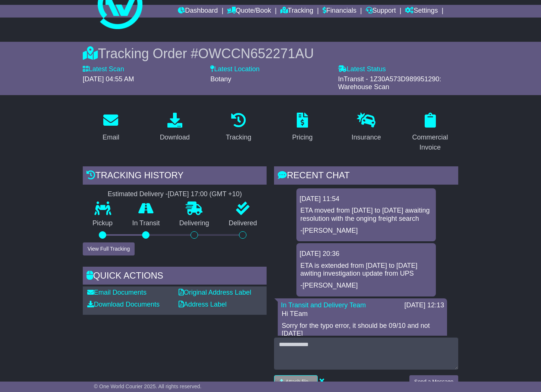 This screenshot has height=392, width=541. I want to click on div: Pricing, so click(302, 137).